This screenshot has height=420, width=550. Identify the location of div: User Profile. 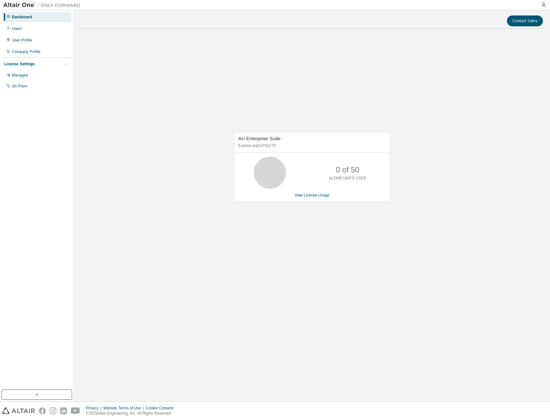
(22, 40).